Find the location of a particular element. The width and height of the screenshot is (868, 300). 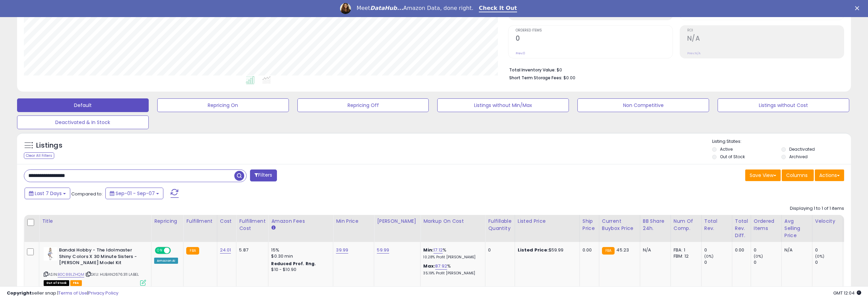

div: Fulfillment Cost is located at coordinates (252, 225).